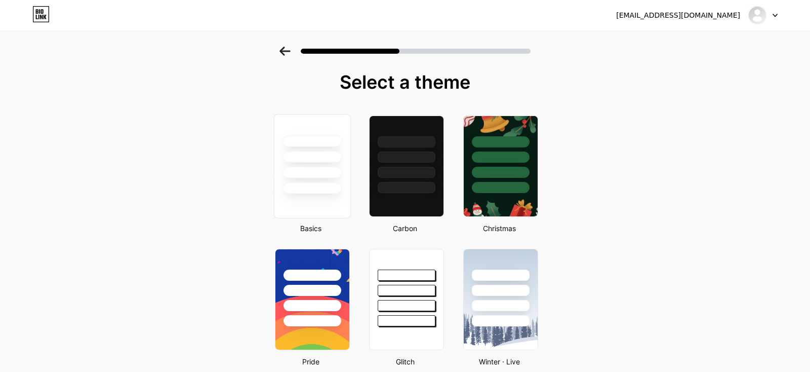  Describe the element at coordinates (405, 82) in the screenshot. I see `div: Select a theme` at that location.